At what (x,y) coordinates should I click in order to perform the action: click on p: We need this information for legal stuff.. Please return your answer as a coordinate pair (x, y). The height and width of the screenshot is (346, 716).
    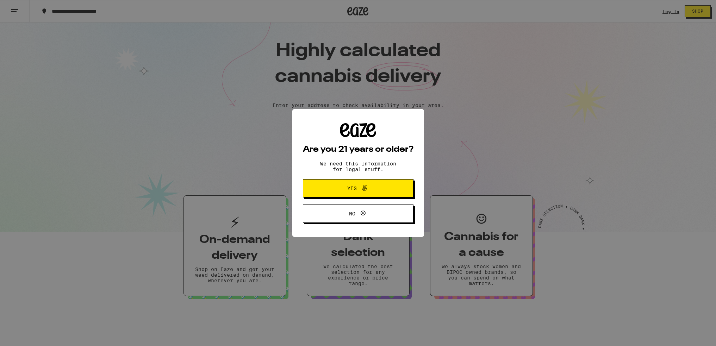
    Looking at the image, I should click on (358, 167).